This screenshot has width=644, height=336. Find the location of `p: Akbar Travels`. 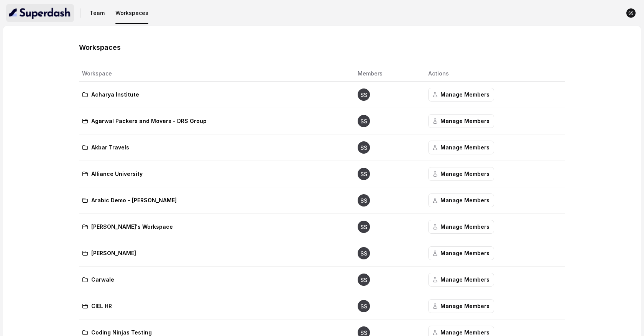

p: Akbar Travels is located at coordinates (110, 148).